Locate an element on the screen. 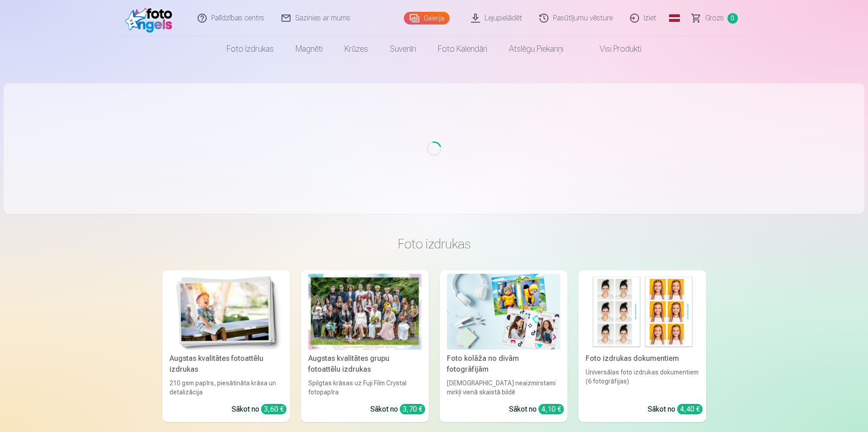  a: Visi produkti is located at coordinates (614, 49).